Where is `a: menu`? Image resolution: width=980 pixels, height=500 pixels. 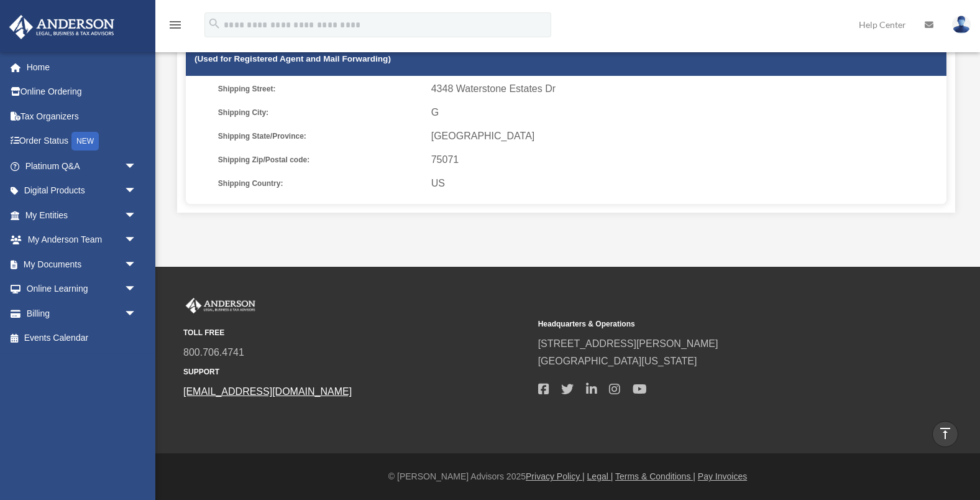 a: menu is located at coordinates (176, 27).